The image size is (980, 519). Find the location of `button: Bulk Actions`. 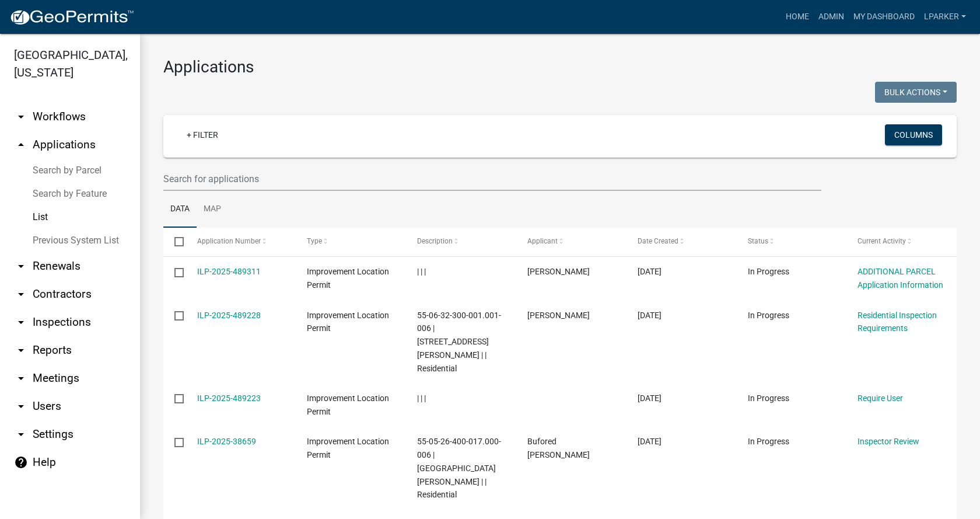

button: Bulk Actions is located at coordinates (916, 92).